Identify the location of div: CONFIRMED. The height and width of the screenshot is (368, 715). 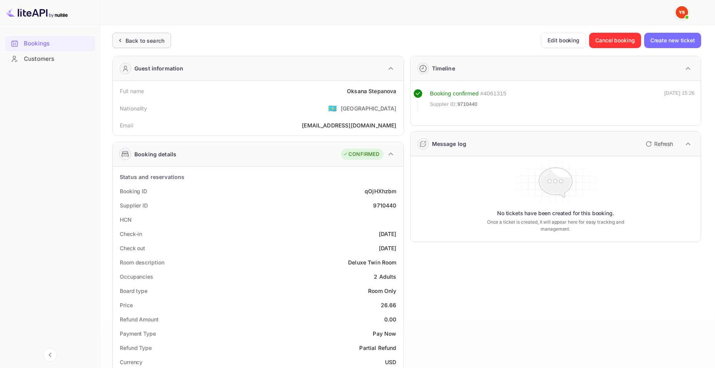
(361, 154).